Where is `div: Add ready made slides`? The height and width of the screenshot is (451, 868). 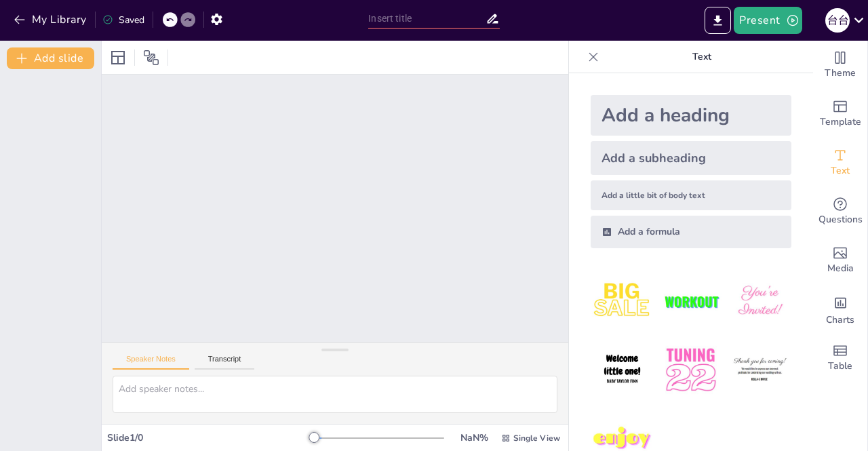
div: Add ready made slides is located at coordinates (840, 114).